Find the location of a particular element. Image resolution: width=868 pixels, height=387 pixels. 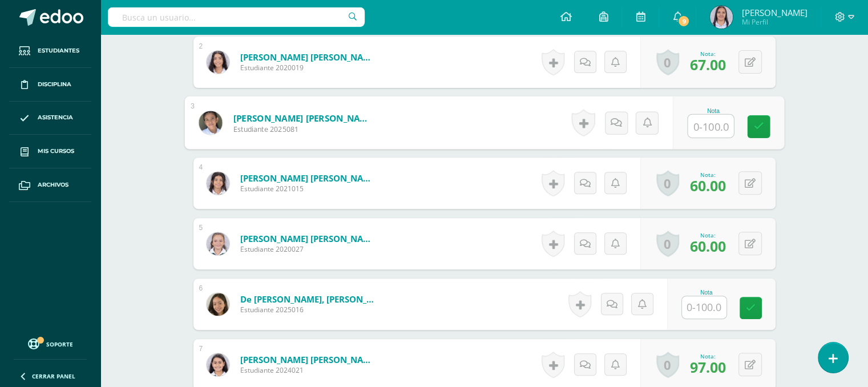

img: ae691c8759106d471f1c3831bdc793d6.png is located at coordinates (218, 365).